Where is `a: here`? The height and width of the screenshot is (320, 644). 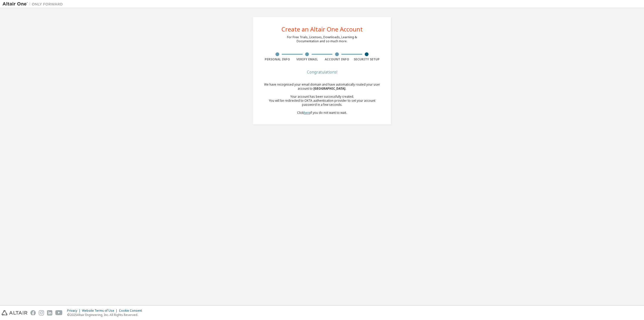
a: here is located at coordinates (307, 113).